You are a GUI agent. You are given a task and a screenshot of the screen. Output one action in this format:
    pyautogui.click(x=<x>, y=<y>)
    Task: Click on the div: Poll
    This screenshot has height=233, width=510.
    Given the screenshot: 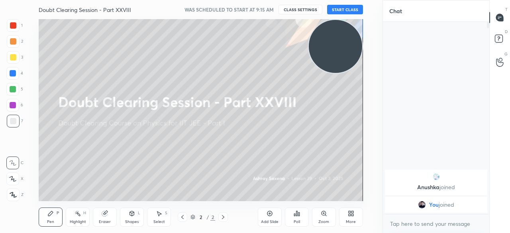 What is the action you would take?
    pyautogui.click(x=297, y=222)
    